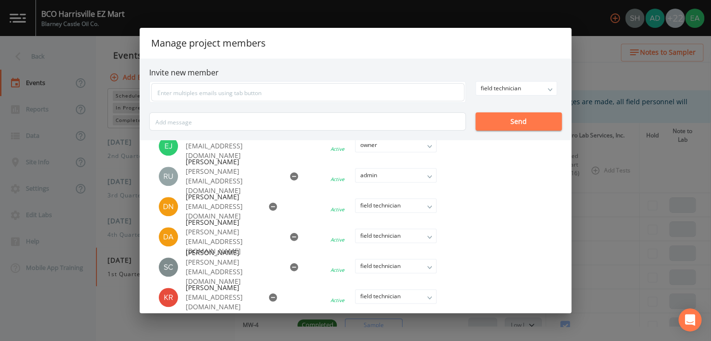  Describe the element at coordinates (517, 88) in the screenshot. I see `div: field technician` at that location.